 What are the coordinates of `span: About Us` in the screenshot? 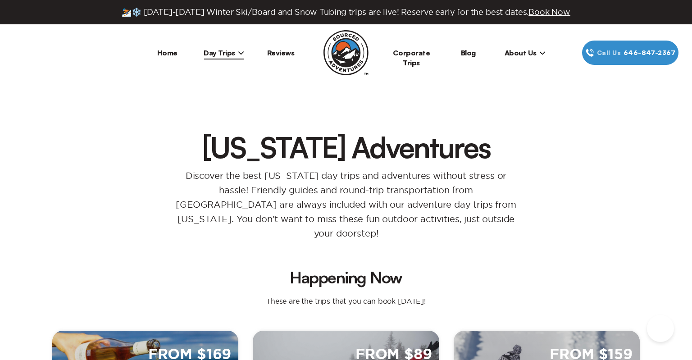 It's located at (525, 53).